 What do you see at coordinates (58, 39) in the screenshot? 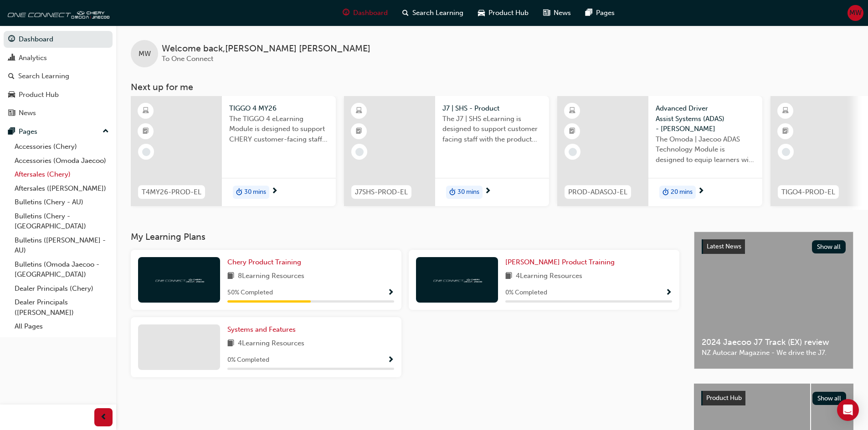
I see `a: Dashboard` at bounding box center [58, 39].